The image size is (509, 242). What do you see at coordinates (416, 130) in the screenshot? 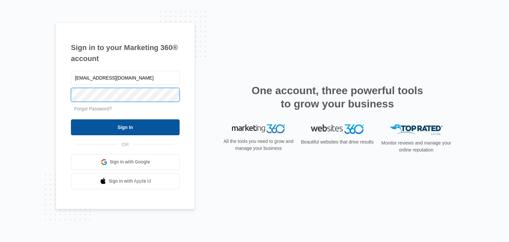
I see `img: Top Rated Local` at bounding box center [416, 130].